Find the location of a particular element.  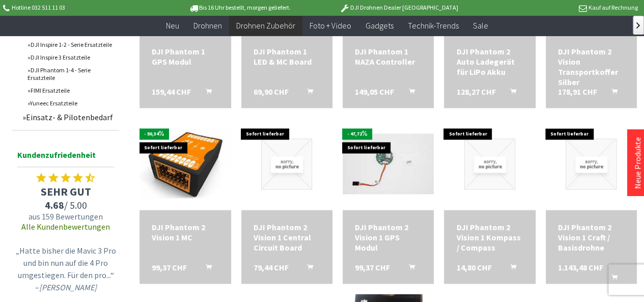

div: DJI Phantom 2 Vision 1 GPS Modul is located at coordinates (388, 237).